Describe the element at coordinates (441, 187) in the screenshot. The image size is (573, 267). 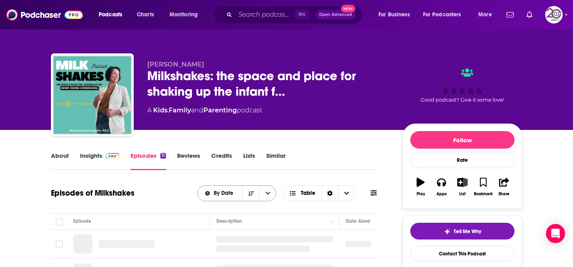
I see `button: Apps` at that location.